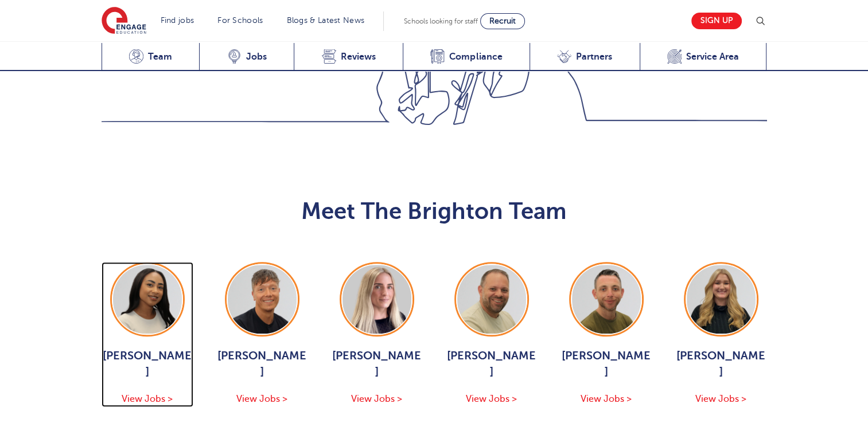 This screenshot has height=423, width=868. I want to click on a: Jobs, so click(246, 57).